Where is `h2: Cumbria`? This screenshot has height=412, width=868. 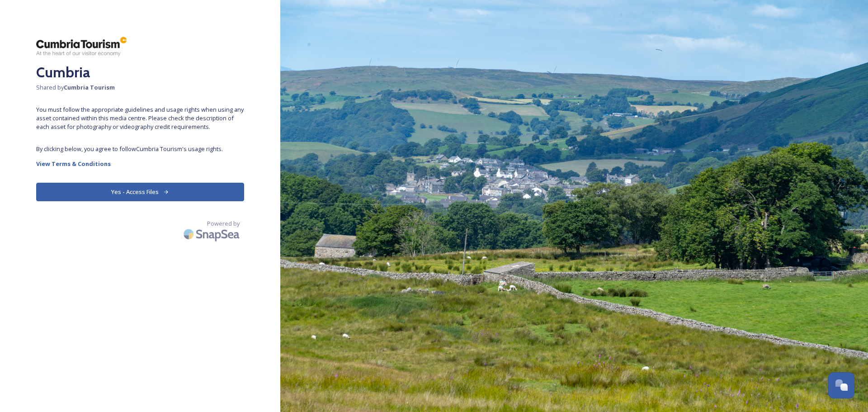 h2: Cumbria is located at coordinates (140, 73).